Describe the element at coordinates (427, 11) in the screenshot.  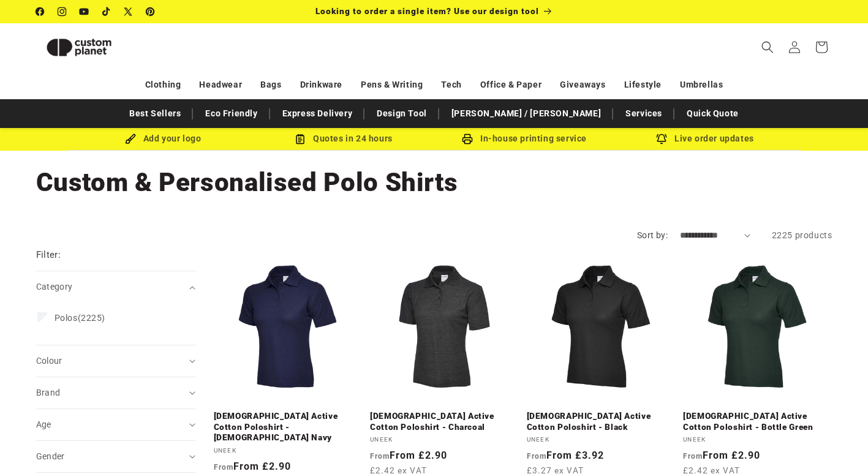
I see `span: Looking to order a single item? Use our design tool` at that location.